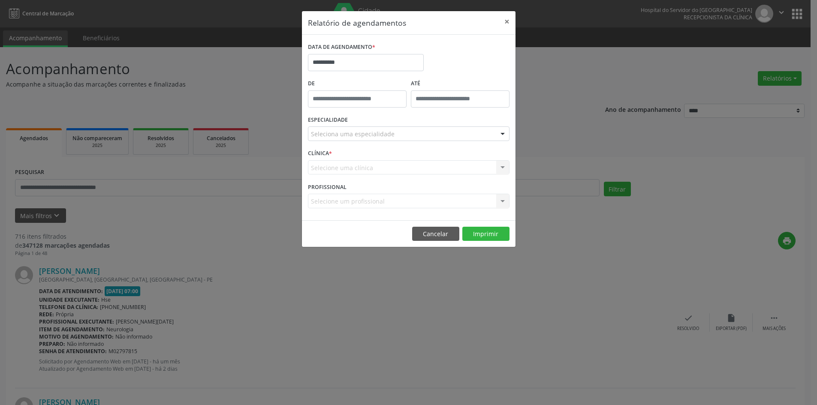  I want to click on label: ESPECIALIDADE, so click(328, 120).